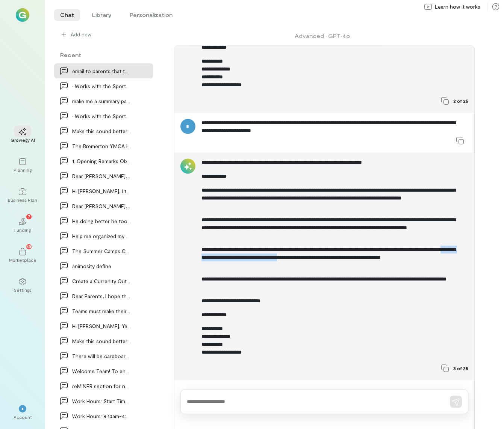 The image size is (504, 429). Describe the element at coordinates (102, 131) in the screenshot. I see `div: Make this sound better Email to CIT Counsleor in…` at that location.